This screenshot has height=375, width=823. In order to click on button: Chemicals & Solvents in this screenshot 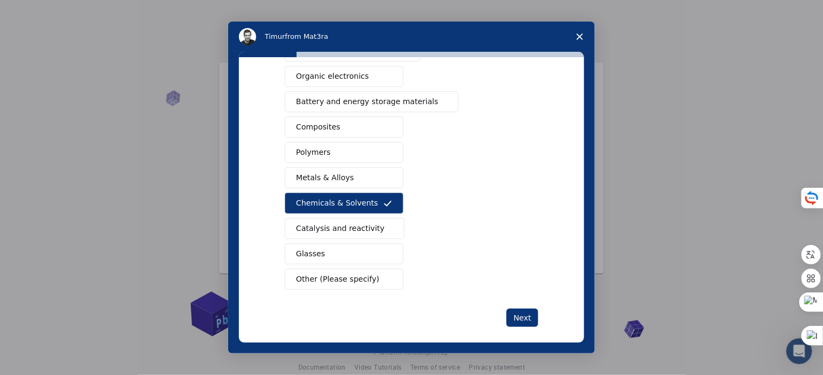, I will do `click(344, 203)`.